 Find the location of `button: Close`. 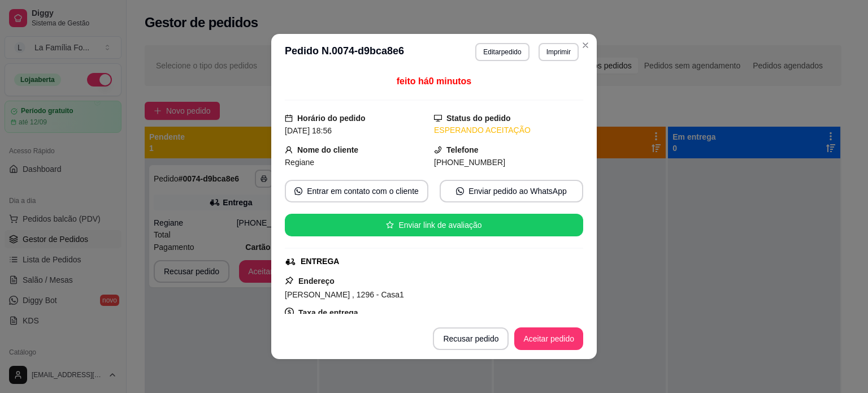

button: Close is located at coordinates (586, 45).